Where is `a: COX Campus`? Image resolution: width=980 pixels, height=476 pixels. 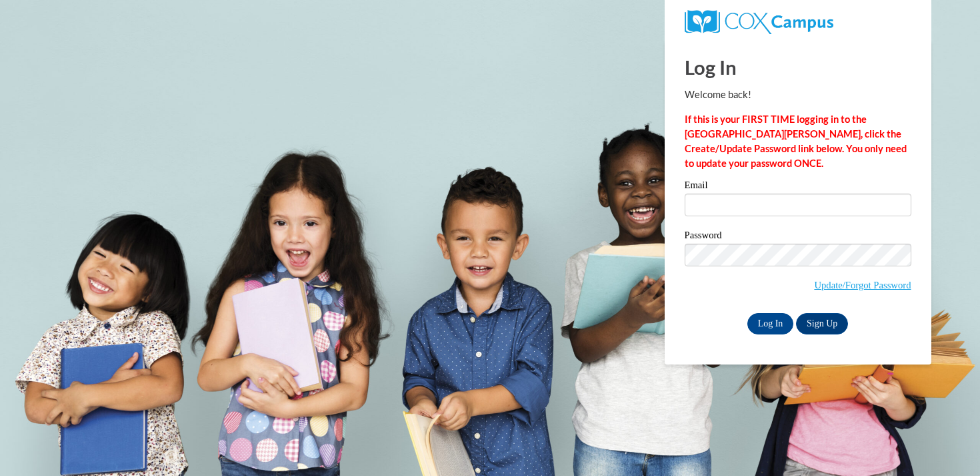 a: COX Campus is located at coordinates (759, 20).